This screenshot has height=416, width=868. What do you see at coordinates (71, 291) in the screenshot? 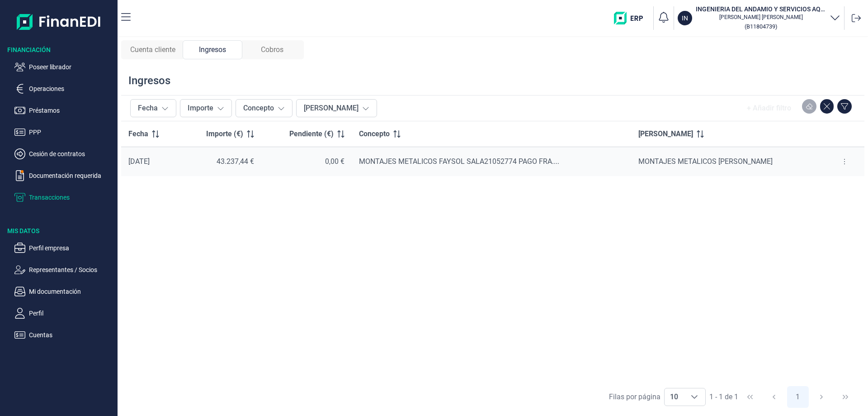
I see `p: Mi documentación` at bounding box center [71, 291].